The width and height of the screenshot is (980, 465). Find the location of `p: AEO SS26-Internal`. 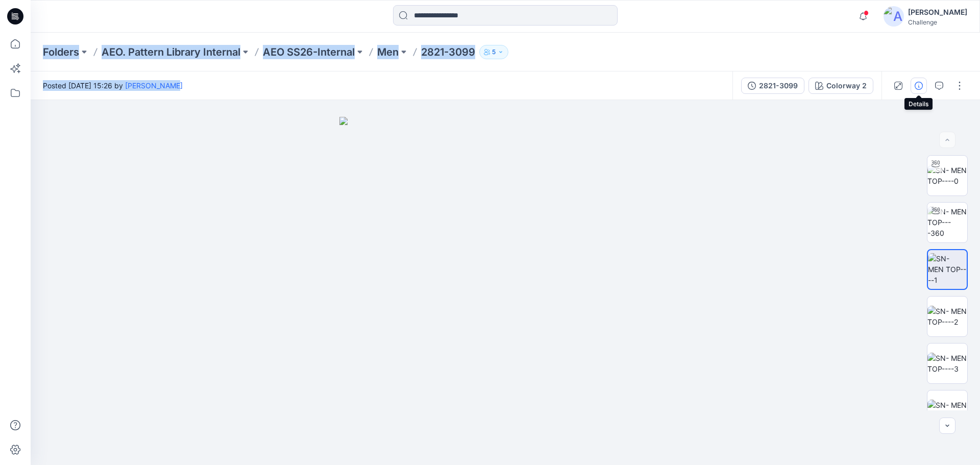

p: AEO SS26-Internal is located at coordinates (308, 52).